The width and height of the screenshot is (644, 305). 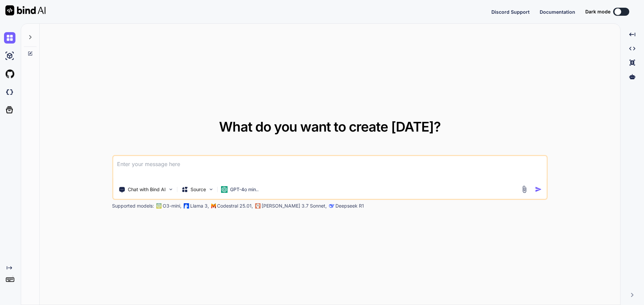 I want to click on img: Bind AI, so click(x=26, y=10).